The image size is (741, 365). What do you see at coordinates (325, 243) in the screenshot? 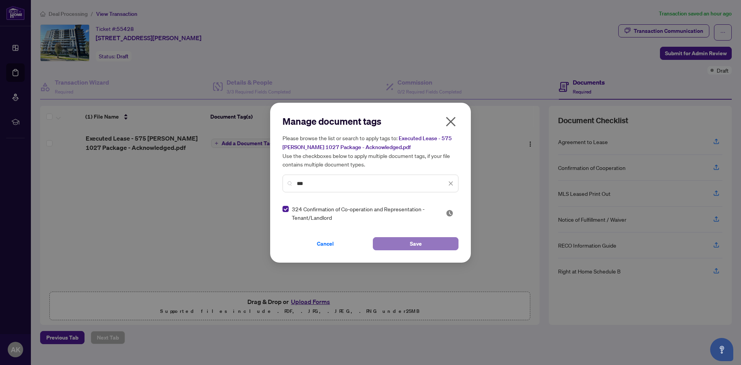
I see `span: Cancel` at bounding box center [325, 243].